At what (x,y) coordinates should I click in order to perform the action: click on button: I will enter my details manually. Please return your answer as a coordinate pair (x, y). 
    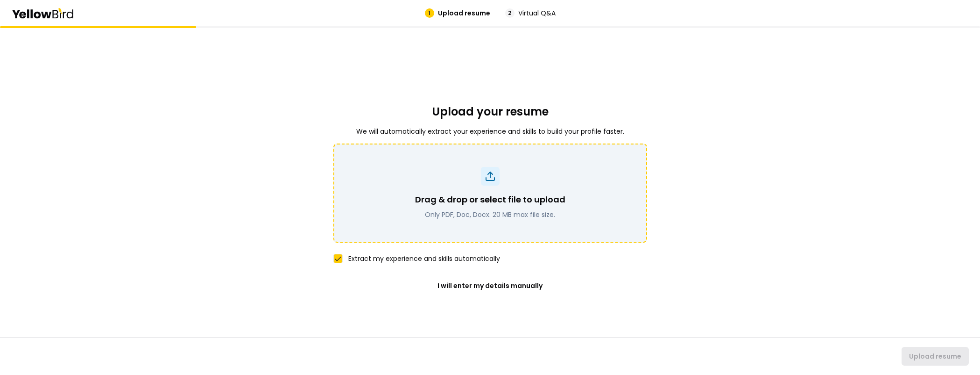
    Looking at the image, I should click on (490, 286).